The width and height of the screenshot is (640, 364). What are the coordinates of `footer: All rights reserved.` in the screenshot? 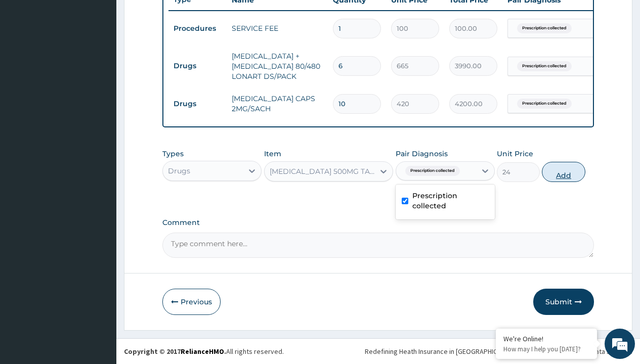 It's located at (378, 351).